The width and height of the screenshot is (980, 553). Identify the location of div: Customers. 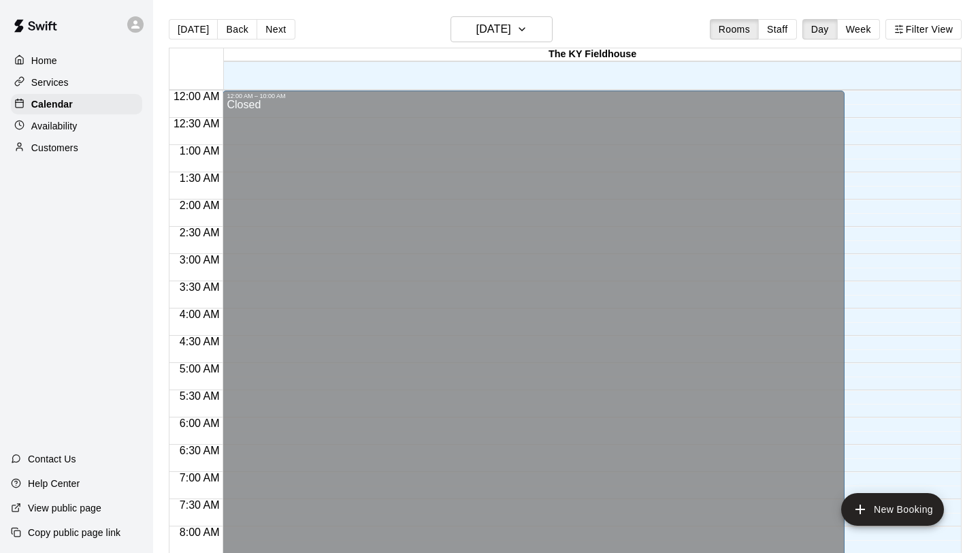
(77, 147).